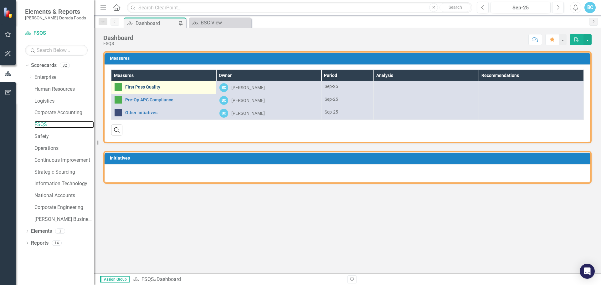  I want to click on span: Assign Group, so click(115, 280).